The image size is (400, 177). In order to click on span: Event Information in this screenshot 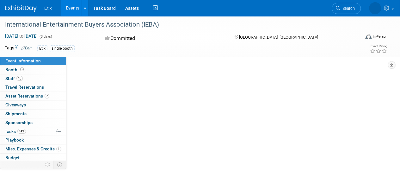, I will do `click(23, 61)`.